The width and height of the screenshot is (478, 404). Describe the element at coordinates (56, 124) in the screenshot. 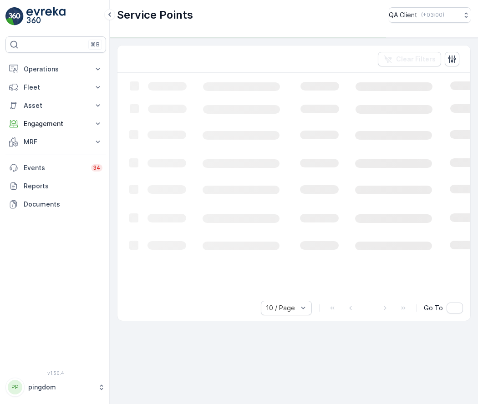

I see `p: Engagement` at that location.